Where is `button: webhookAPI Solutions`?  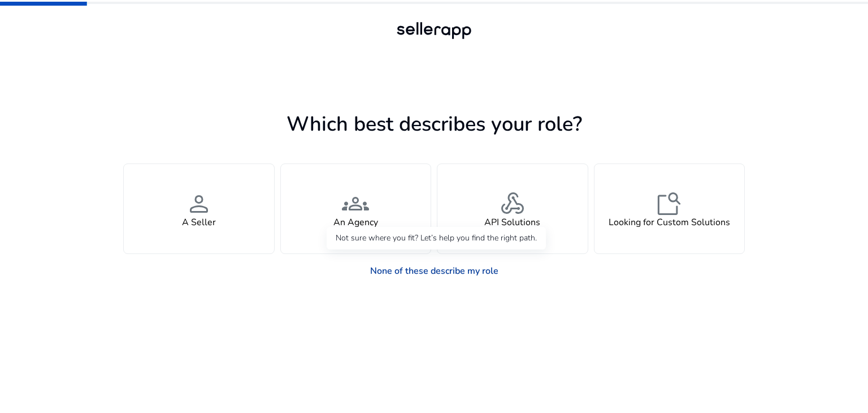 button: webhookAPI Solutions is located at coordinates (513, 209).